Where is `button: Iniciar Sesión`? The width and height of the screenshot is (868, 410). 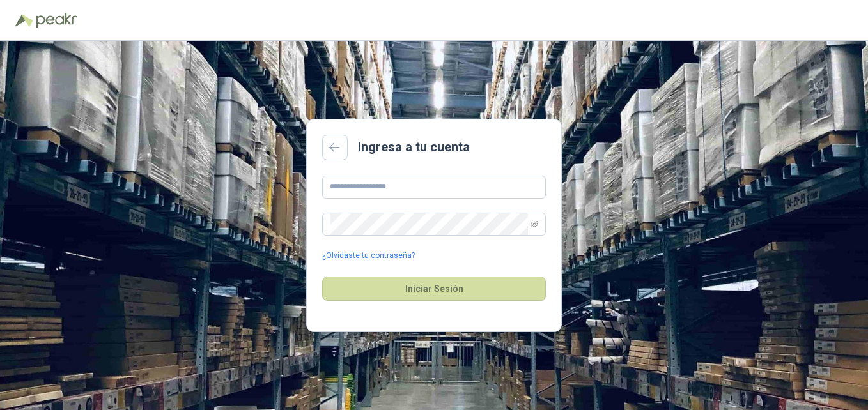
button: Iniciar Sesión is located at coordinates (434, 289).